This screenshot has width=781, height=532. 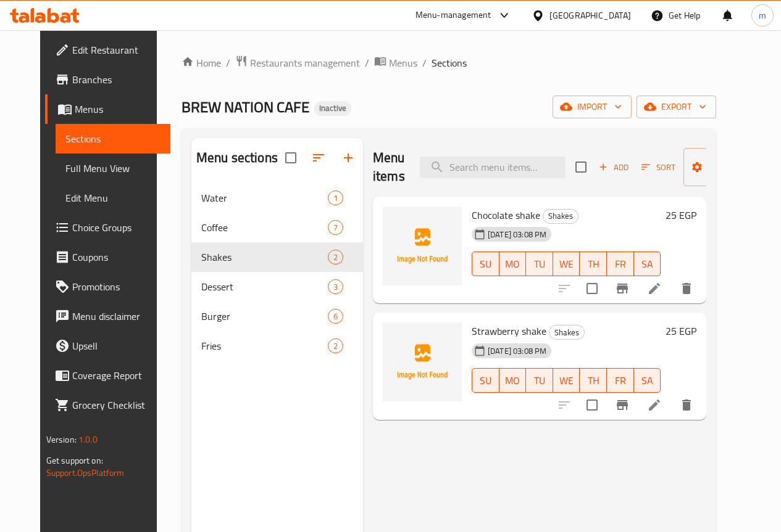 What do you see at coordinates (75, 461) in the screenshot?
I see `span: Get support on:` at bounding box center [75, 461].